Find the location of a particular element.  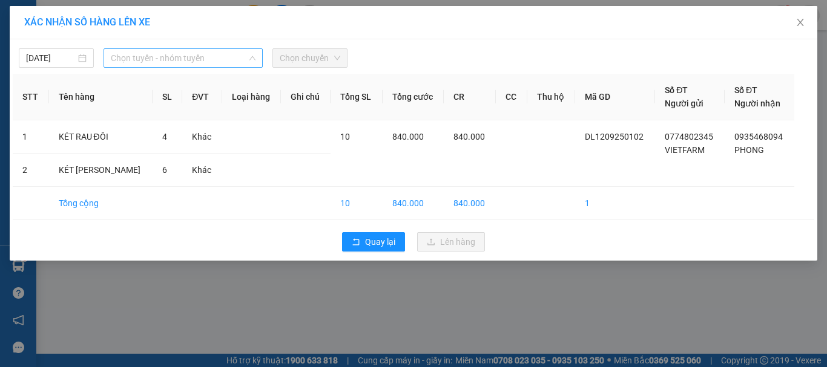

span: down is located at coordinates (252, 58).